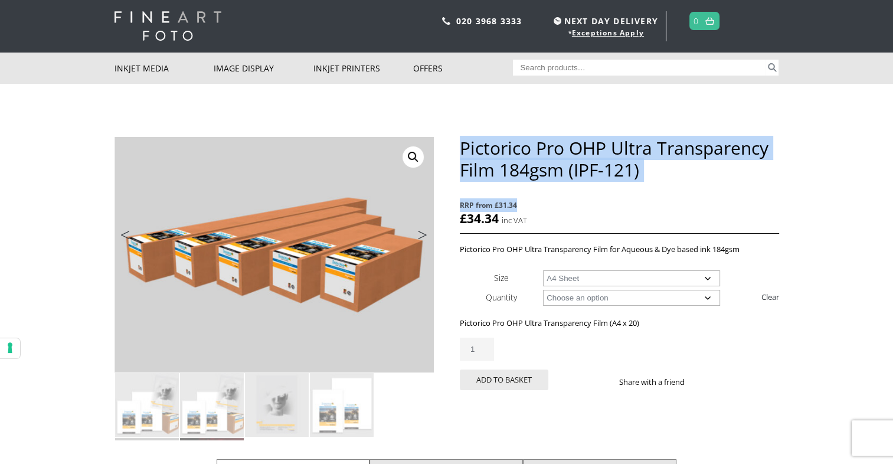 The image size is (893, 464). What do you see at coordinates (718, 382) in the screenshot?
I see `img: twitter sharing button` at bounding box center [718, 382].